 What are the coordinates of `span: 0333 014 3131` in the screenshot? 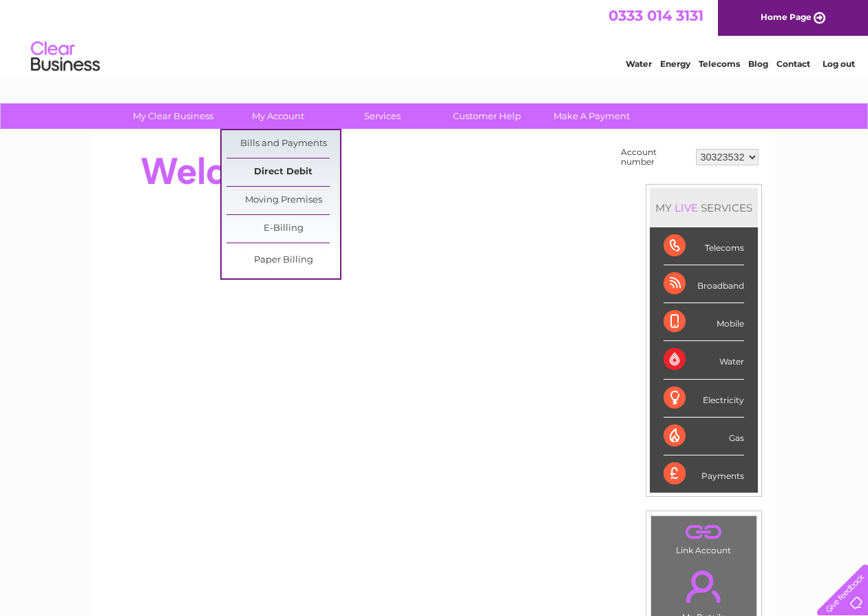 It's located at (656, 15).